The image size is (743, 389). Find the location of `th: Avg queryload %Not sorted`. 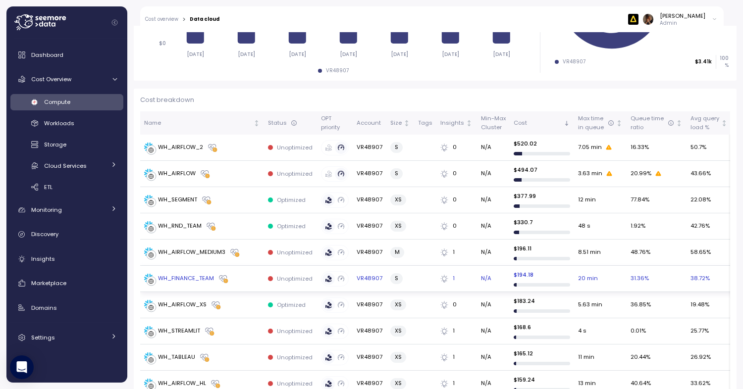

th: Avg queryload %Not sorted is located at coordinates (709, 123).